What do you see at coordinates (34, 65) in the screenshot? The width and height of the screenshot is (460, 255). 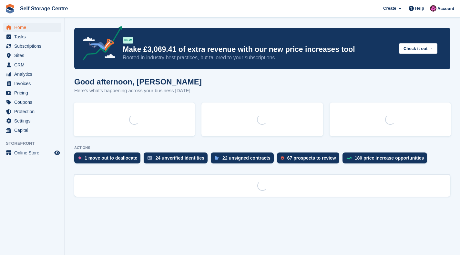 I see `span: CRM` at bounding box center [34, 65].